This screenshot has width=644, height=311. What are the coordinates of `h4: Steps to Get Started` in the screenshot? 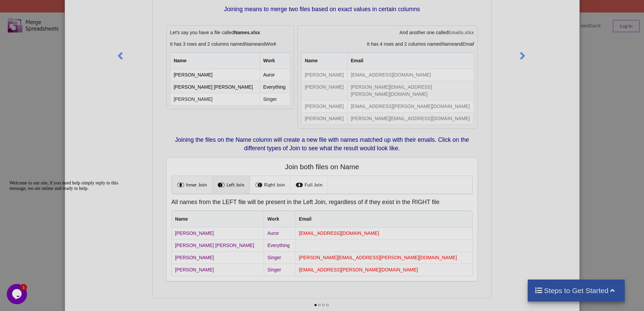 It's located at (576, 291).